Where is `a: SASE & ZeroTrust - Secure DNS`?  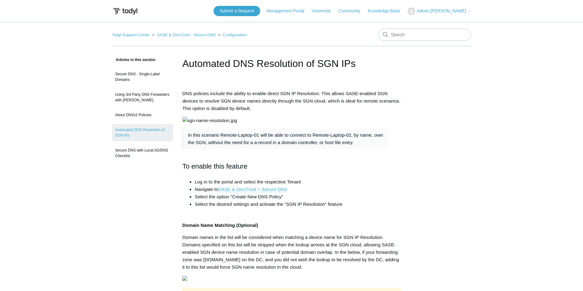 a: SASE & ZeroTrust - Secure DNS is located at coordinates (186, 35).